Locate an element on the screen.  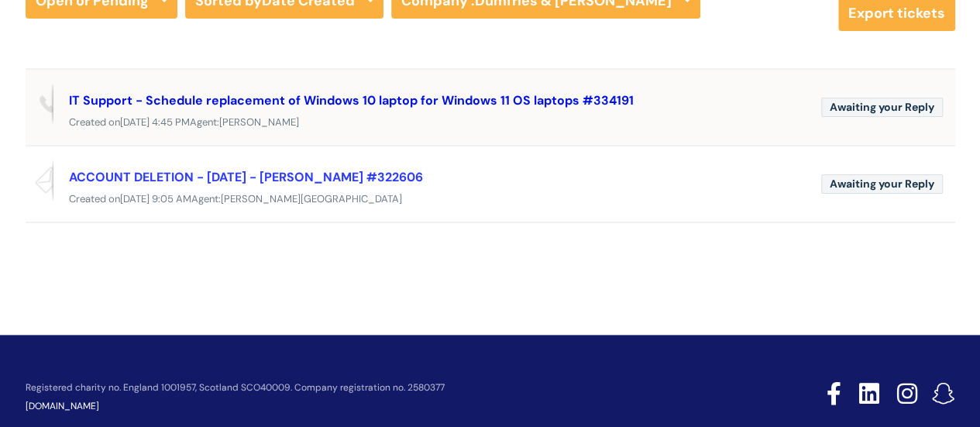
a: IT Support - Schedule replacement of Windows 10 laptop for Windows 11 OS laptops #334191 is located at coordinates (351, 100).